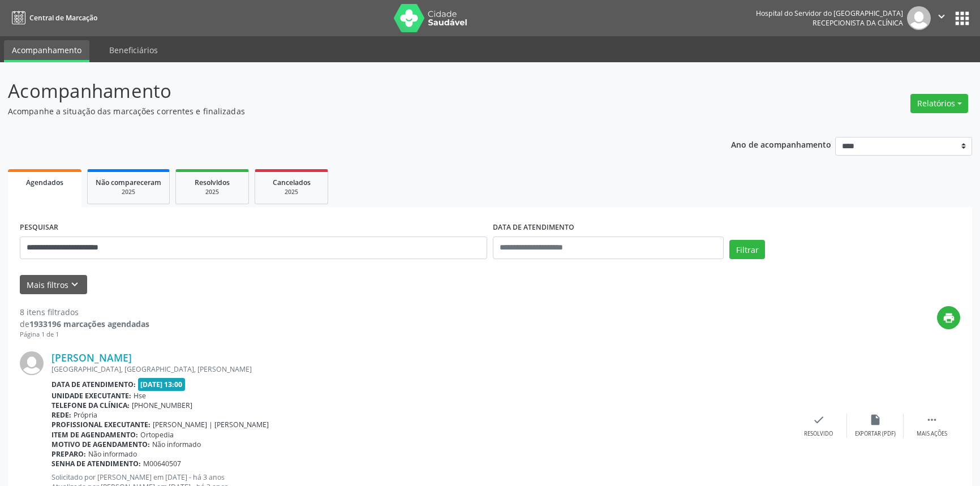  I want to click on span: Hse, so click(140, 395).